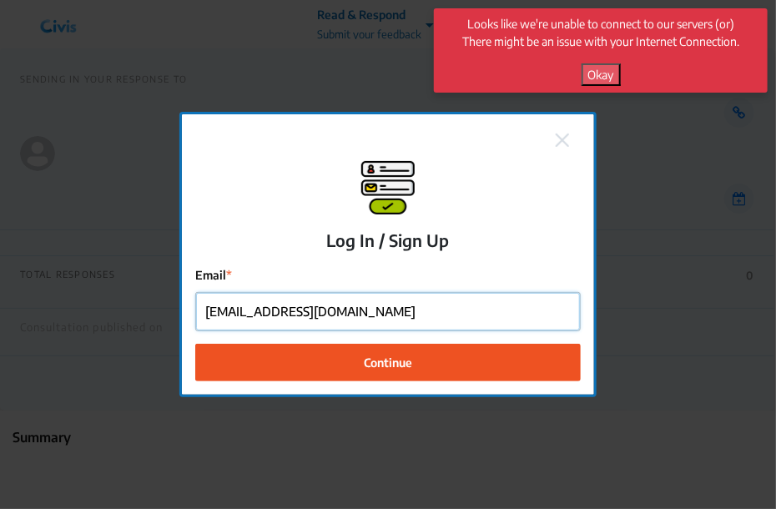  What do you see at coordinates (388, 240) in the screenshot?
I see `p: Log In / Sign Up` at bounding box center [388, 240].